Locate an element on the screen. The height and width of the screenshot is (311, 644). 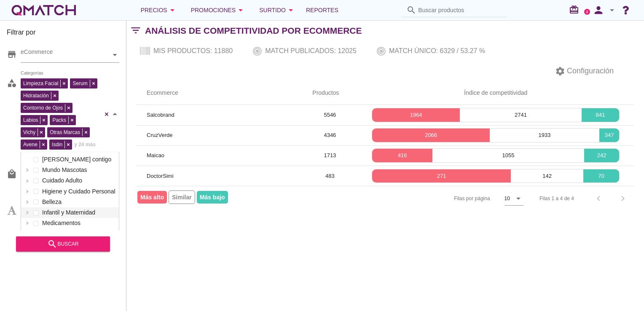
span: Similar is located at coordinates (182, 197).